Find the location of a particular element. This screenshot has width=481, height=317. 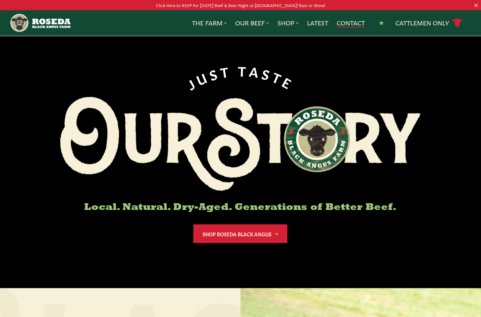

a: Contact is located at coordinates (351, 23).